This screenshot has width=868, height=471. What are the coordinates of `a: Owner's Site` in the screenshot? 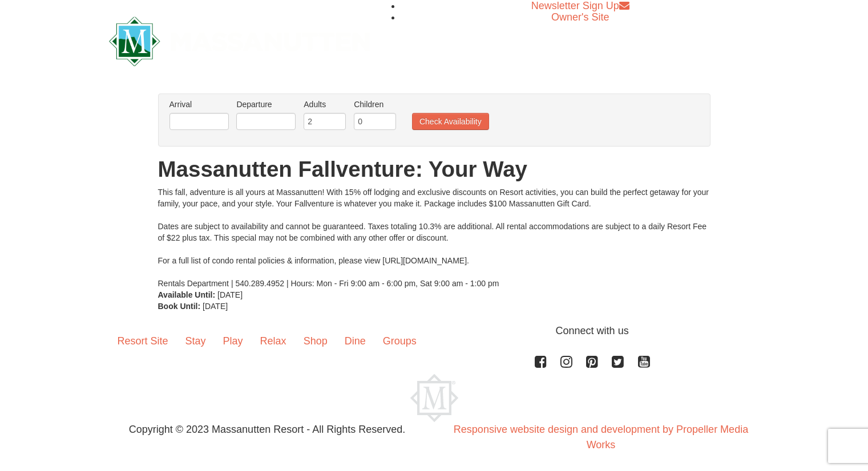 It's located at (580, 17).